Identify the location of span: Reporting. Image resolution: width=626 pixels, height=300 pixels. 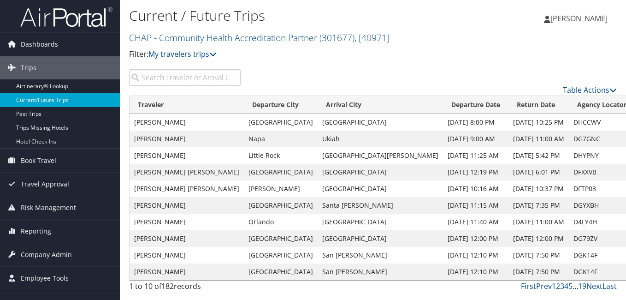
(36, 231).